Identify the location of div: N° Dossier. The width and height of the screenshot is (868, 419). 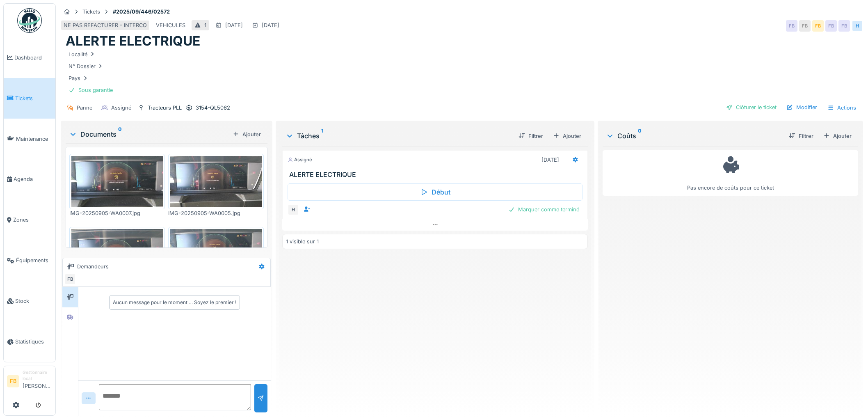
(86, 66).